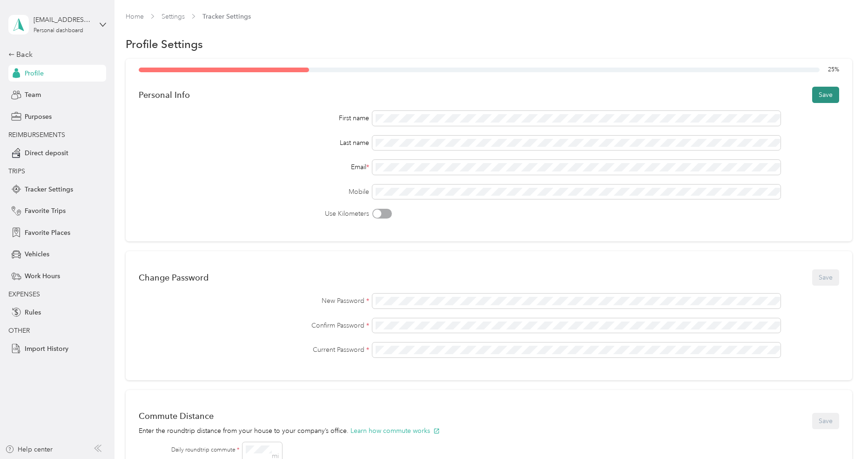 The height and width of the screenshot is (459, 868). I want to click on div: Back, so click(55, 55).